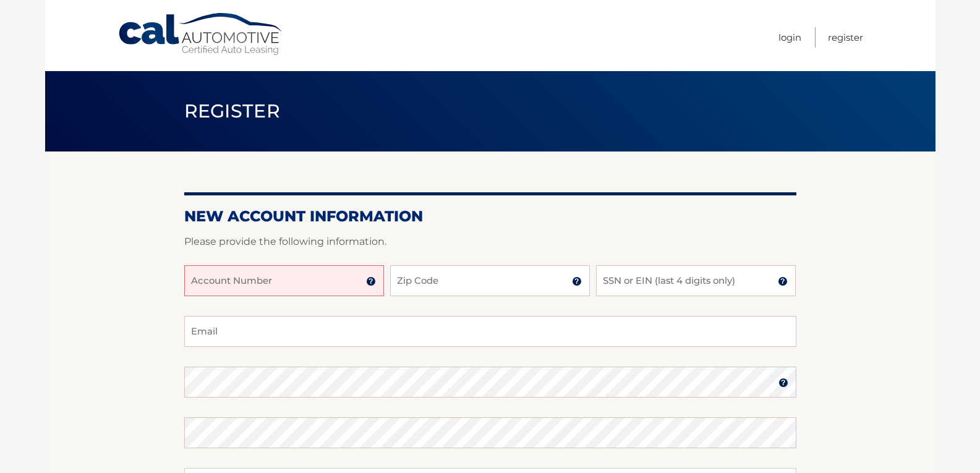  What do you see at coordinates (201, 34) in the screenshot?
I see `a: Cal Automotive` at bounding box center [201, 34].